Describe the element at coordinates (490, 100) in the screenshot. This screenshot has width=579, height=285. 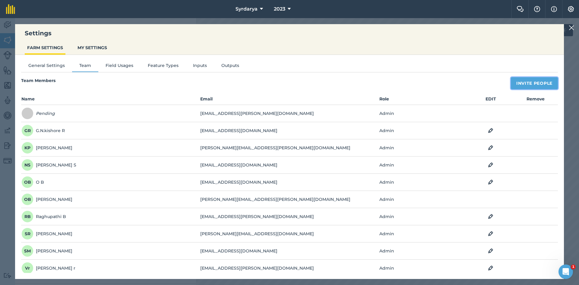
I see `th: EDIT` at that location.